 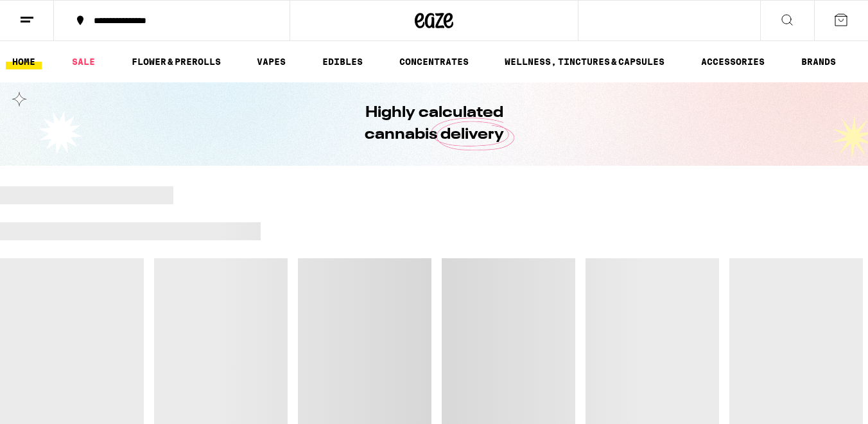 What do you see at coordinates (434, 62) in the screenshot?
I see `a: CONCENTRATES` at bounding box center [434, 62].